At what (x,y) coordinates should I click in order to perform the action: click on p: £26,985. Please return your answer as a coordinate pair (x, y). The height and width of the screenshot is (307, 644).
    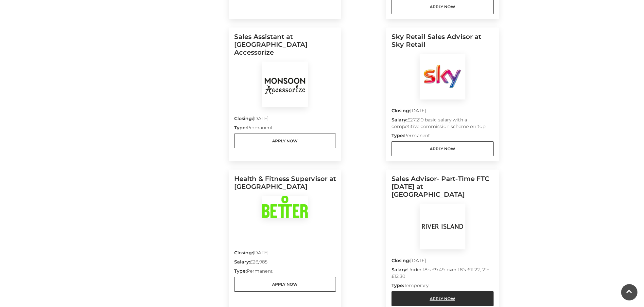
    Looking at the image, I should click on (286, 263).